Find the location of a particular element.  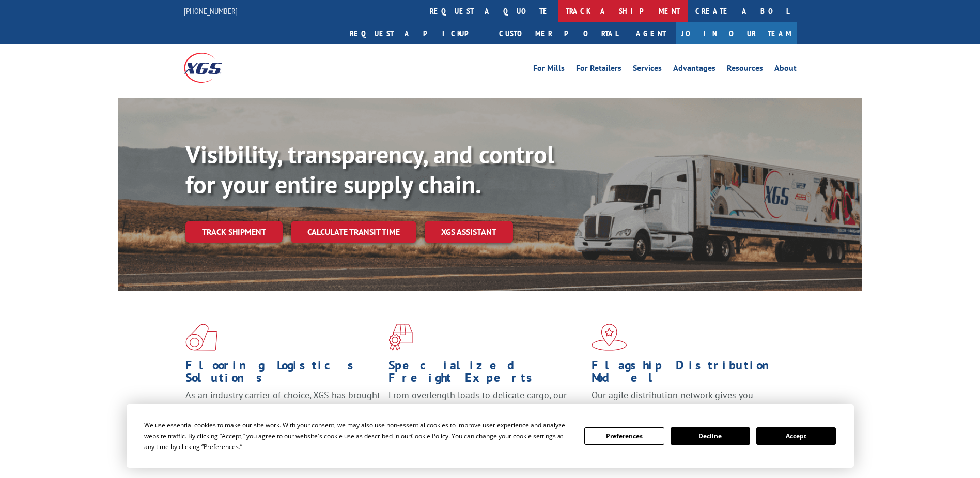

span: Our agile distribution network gives you nationwide inventory management on demand. is located at coordinates (686, 400).